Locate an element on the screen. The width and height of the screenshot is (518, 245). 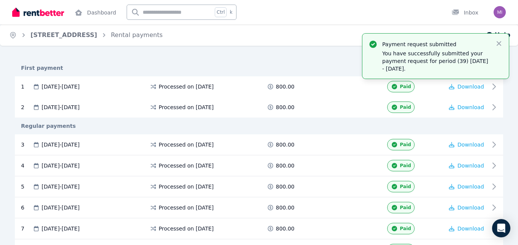
p: Payment request submitted is located at coordinates (436, 44).